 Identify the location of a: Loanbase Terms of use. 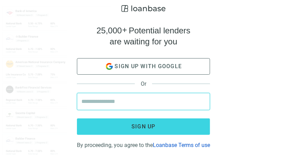
(181, 145).